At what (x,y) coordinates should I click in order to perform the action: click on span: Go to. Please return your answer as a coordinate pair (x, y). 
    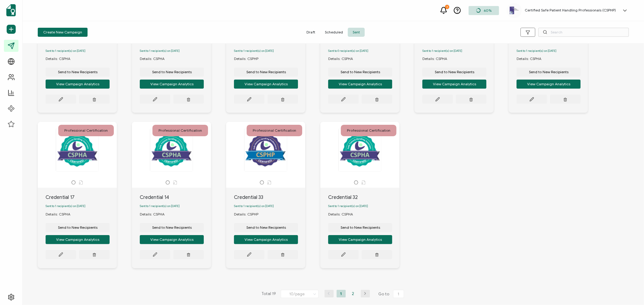
    Looking at the image, I should click on (392, 294).